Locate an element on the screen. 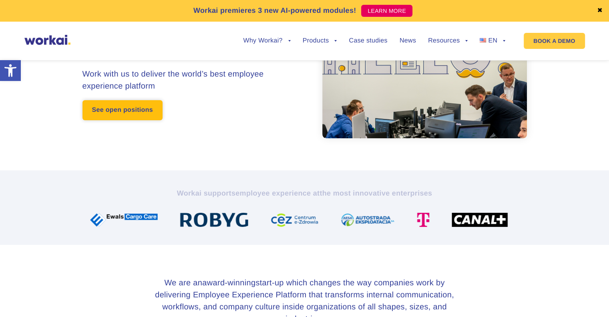 This screenshot has height=317, width=609. a: See open positions is located at coordinates (123, 110).